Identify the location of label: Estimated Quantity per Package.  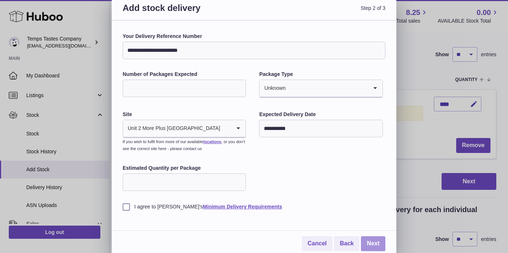
(184, 168).